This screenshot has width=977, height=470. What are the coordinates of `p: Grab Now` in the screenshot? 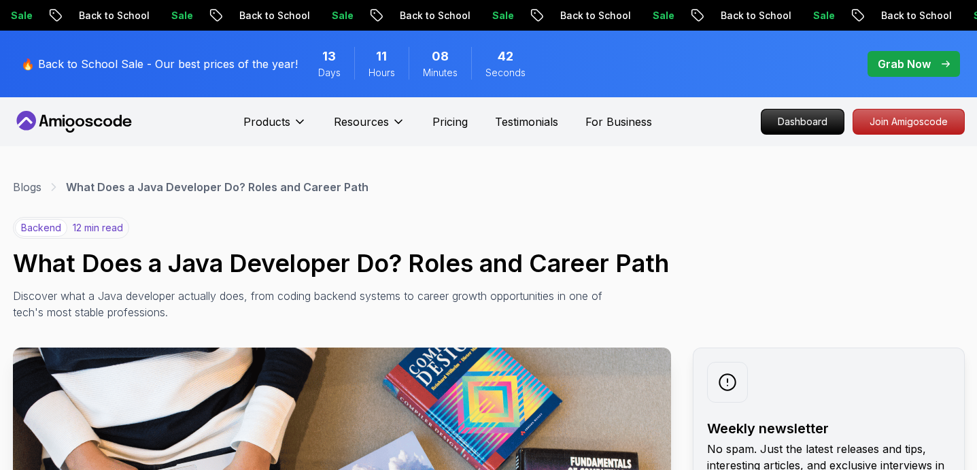 It's located at (904, 64).